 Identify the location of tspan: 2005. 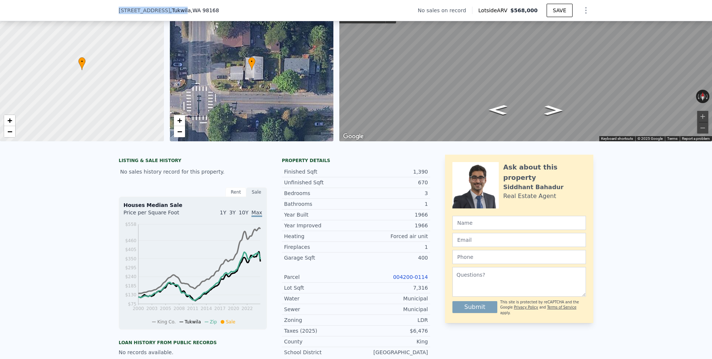
(165, 308).